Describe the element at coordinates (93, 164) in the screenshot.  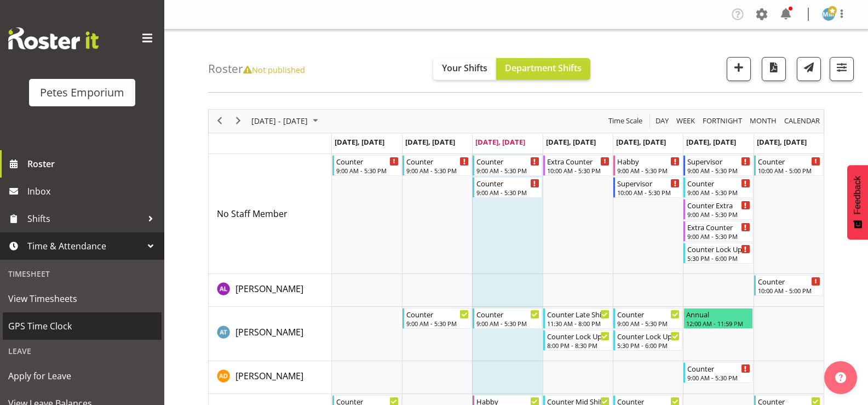
I see `span: Roster` at that location.